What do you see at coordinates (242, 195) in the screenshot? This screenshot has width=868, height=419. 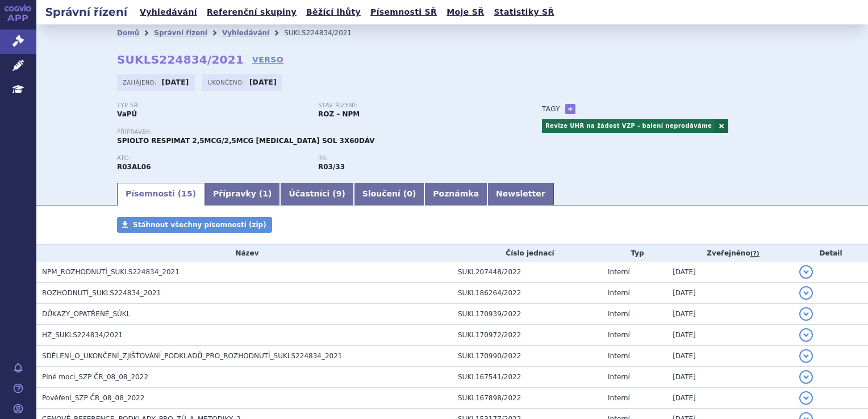 I see `a: Přípravky (1)` at bounding box center [242, 195].